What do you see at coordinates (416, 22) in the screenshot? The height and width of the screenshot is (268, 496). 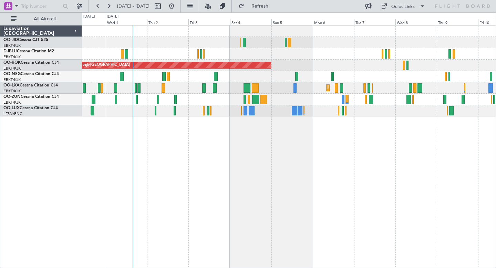 I see `div: Wed 8` at bounding box center [416, 22].